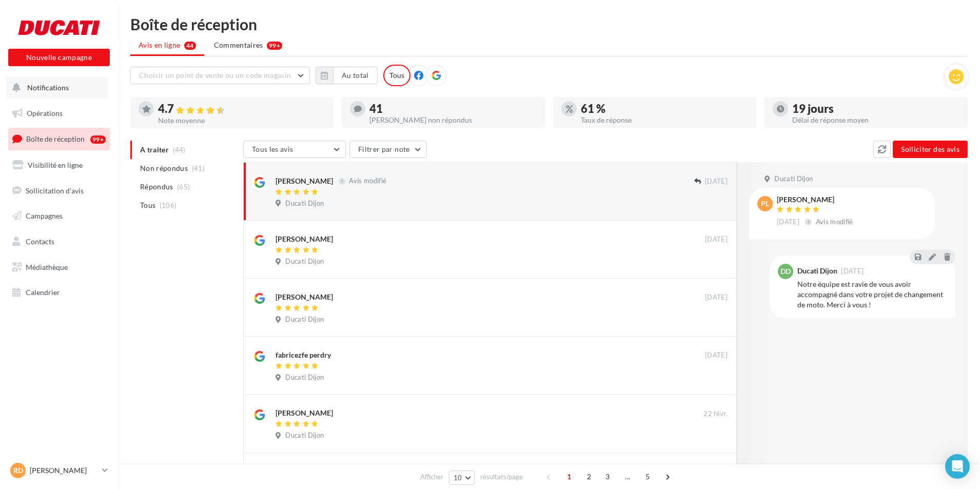 The width and height of the screenshot is (980, 489). Describe the element at coordinates (432, 477) in the screenshot. I see `span: Afficher` at that location.